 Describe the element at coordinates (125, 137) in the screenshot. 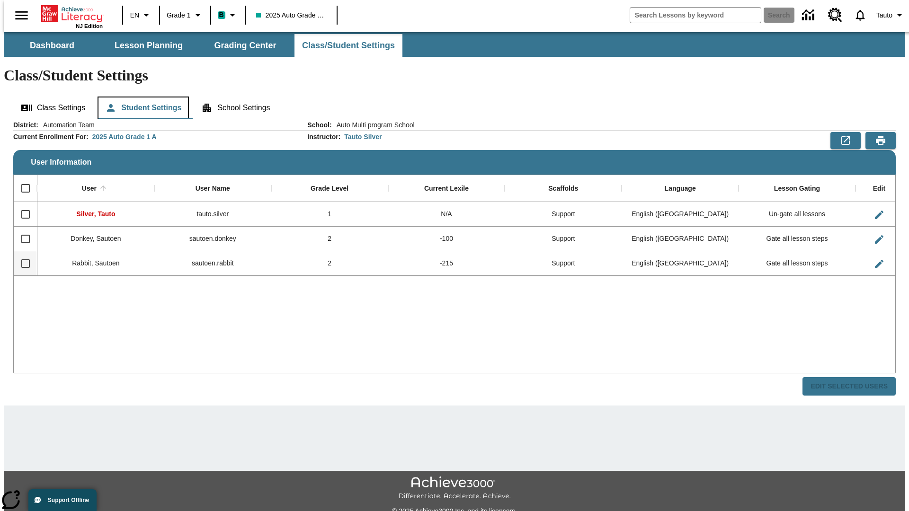

I see `div: 2025 Auto Grade 1 A` at that location.